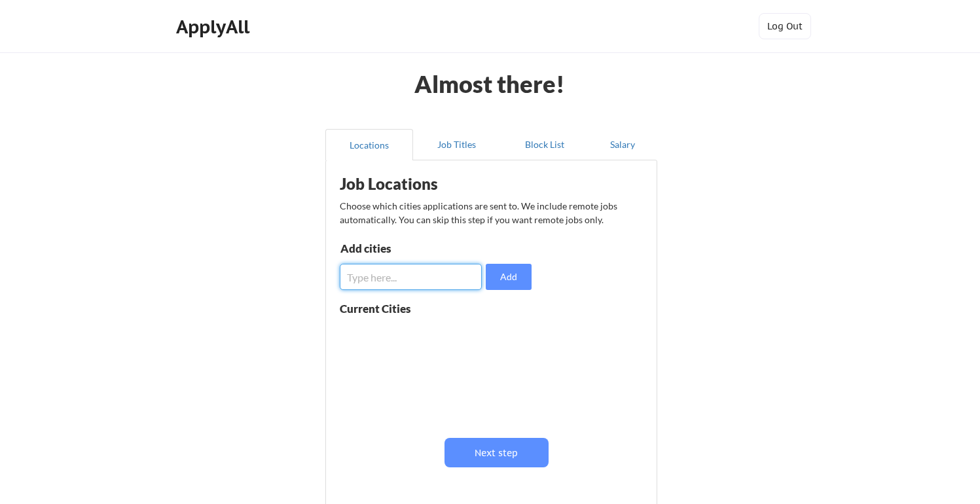  Describe the element at coordinates (785, 26) in the screenshot. I see `button: Log Out` at that location.